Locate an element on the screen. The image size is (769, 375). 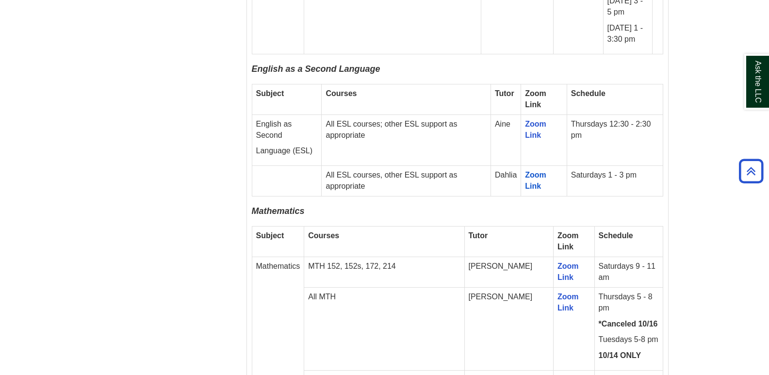
p: Saturdays 1 - 3 pm is located at coordinates (614, 175).